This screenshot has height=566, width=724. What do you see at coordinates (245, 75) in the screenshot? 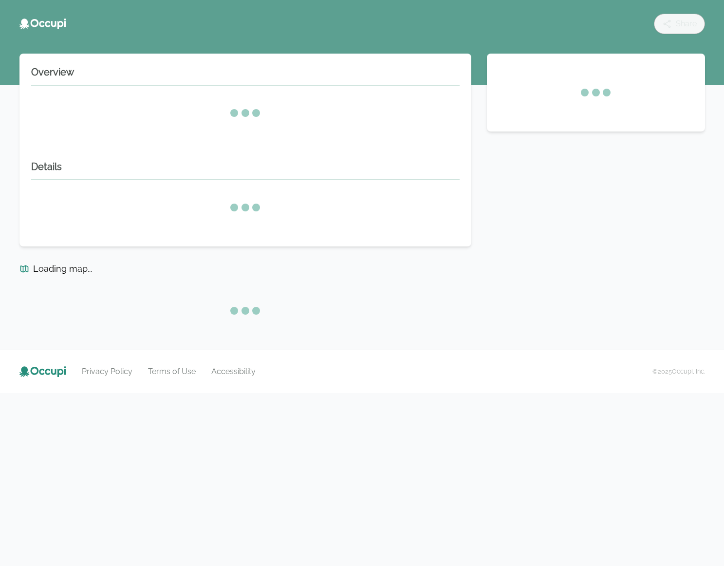
I see `h2: Overview` at bounding box center [245, 75].